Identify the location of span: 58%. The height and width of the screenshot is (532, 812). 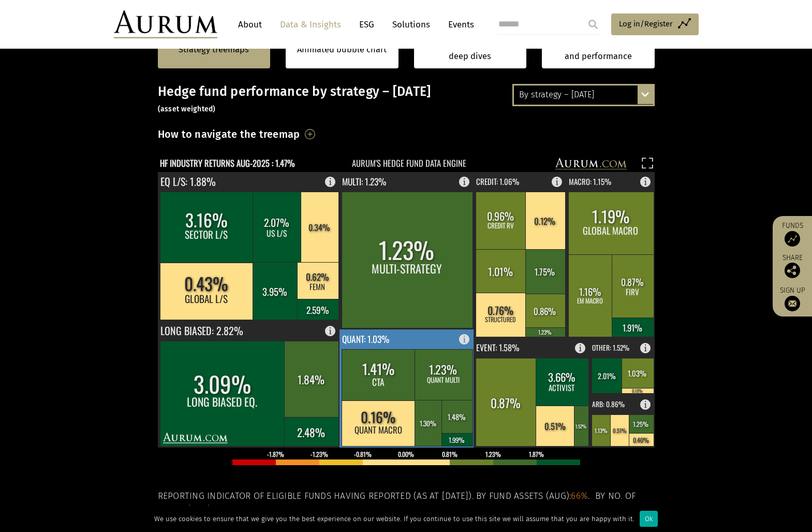
(221, 509).